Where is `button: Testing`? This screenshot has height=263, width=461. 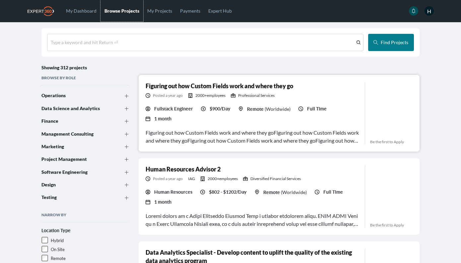 button: Testing is located at coordinates (85, 197).